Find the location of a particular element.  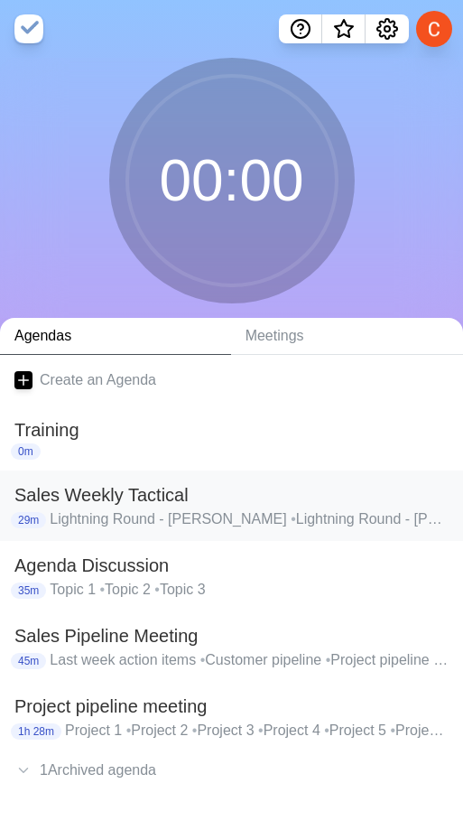

p: 0m is located at coordinates (25, 452).